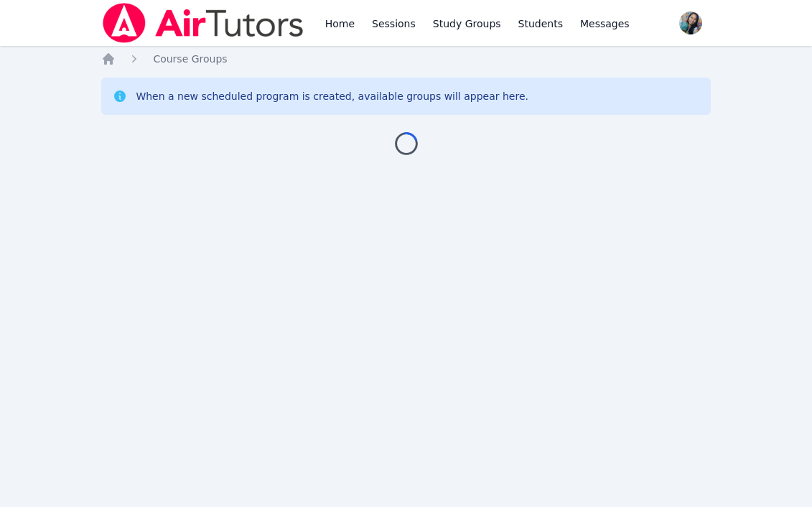 This screenshot has height=507, width=812. Describe the element at coordinates (190, 59) in the screenshot. I see `span: Course Groups` at that location.